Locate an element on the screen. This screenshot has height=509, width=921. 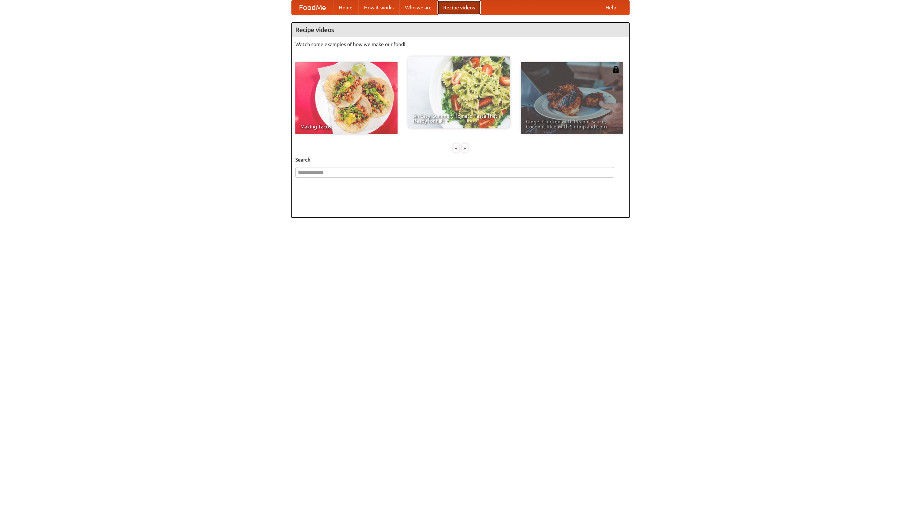
a: Making Tacos is located at coordinates (347, 98).